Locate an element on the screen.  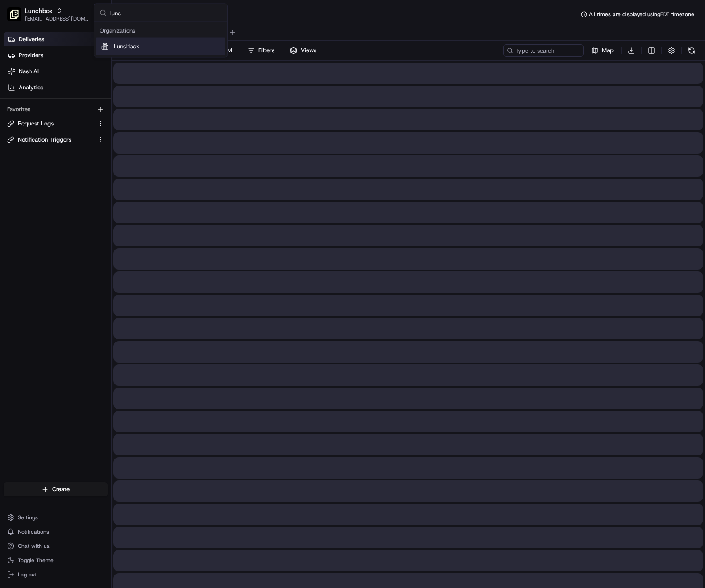
button: Lunchbox is located at coordinates (39, 11).